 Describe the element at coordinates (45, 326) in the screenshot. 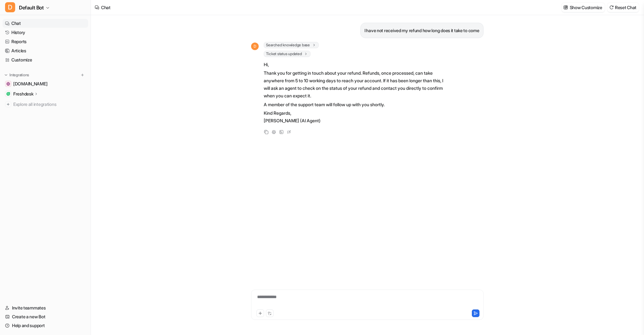

I see `a: Help and support` at that location.